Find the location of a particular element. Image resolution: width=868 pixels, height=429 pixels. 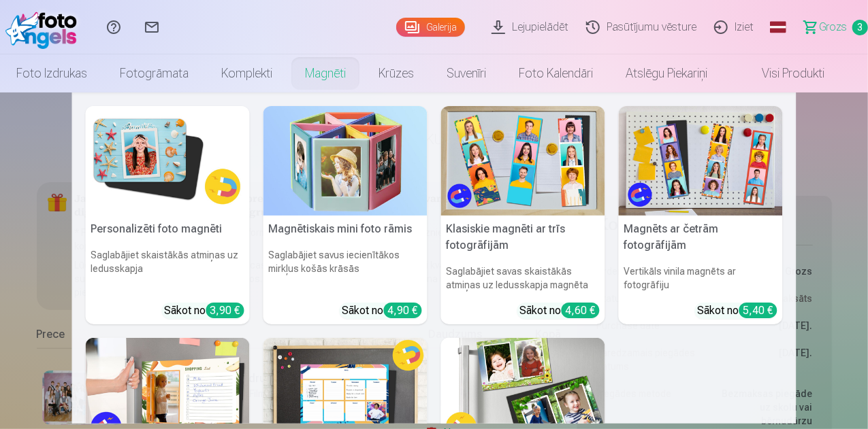

a: Magnēts ar četrām fotogrāfijāmMagnēts ar četrām fotogrāfijāmVertikāls vinila magnēts ar fotogrāfi... is located at coordinates (701, 214).